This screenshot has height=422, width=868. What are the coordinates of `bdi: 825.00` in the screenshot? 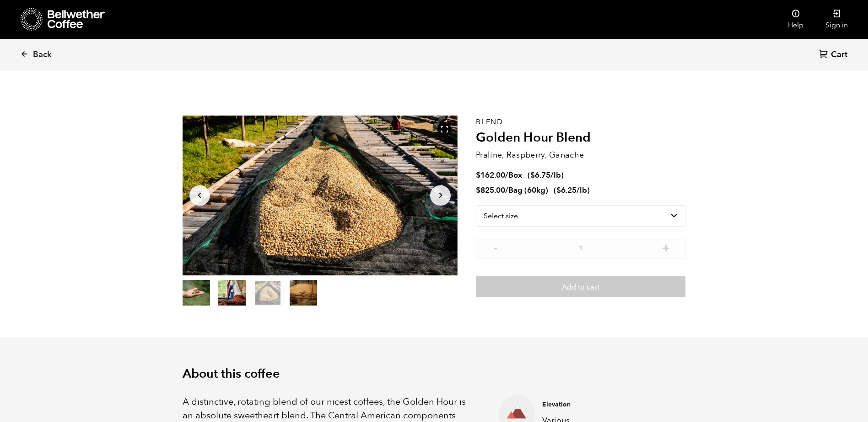 It's located at (490, 190).